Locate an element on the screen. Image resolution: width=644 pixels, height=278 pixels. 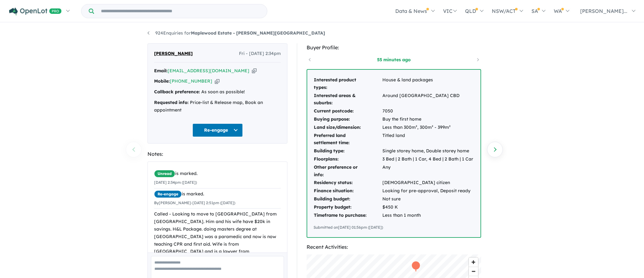
td: Timeframe to purchase: is located at coordinates (347, 216).